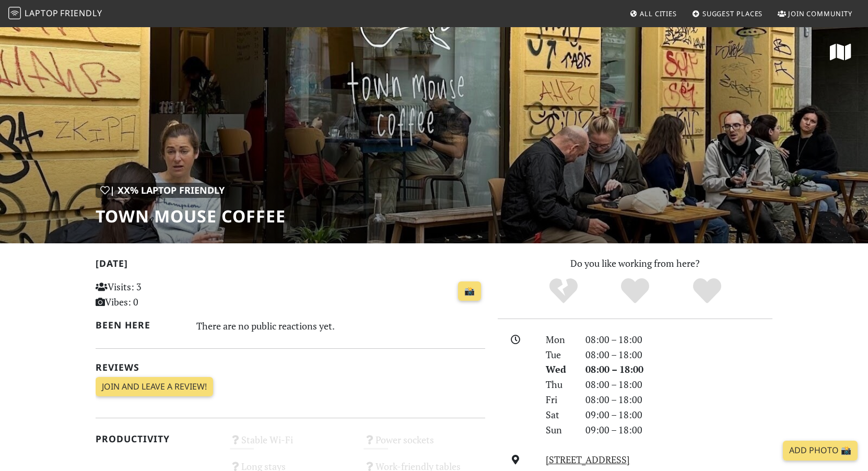 Image resolution: width=868 pixels, height=471 pixels. I want to click on div: Stable Wi-Fi, so click(290, 445).